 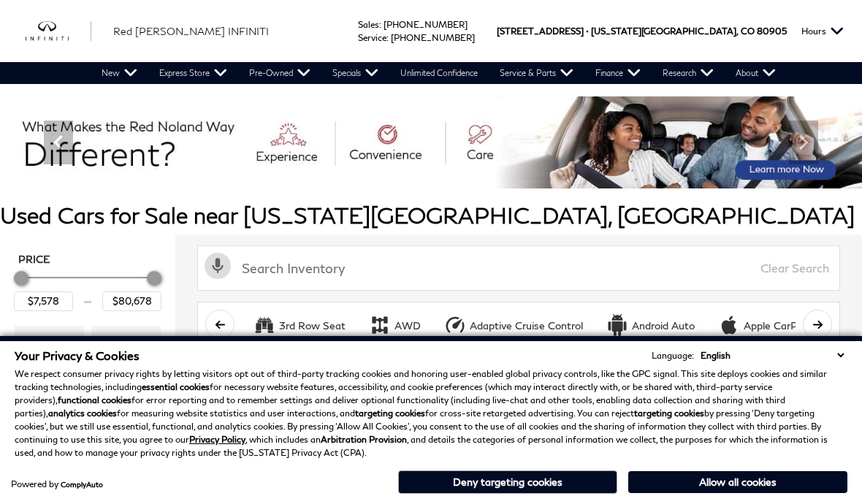 I want to click on input: Maximum, so click(x=131, y=301).